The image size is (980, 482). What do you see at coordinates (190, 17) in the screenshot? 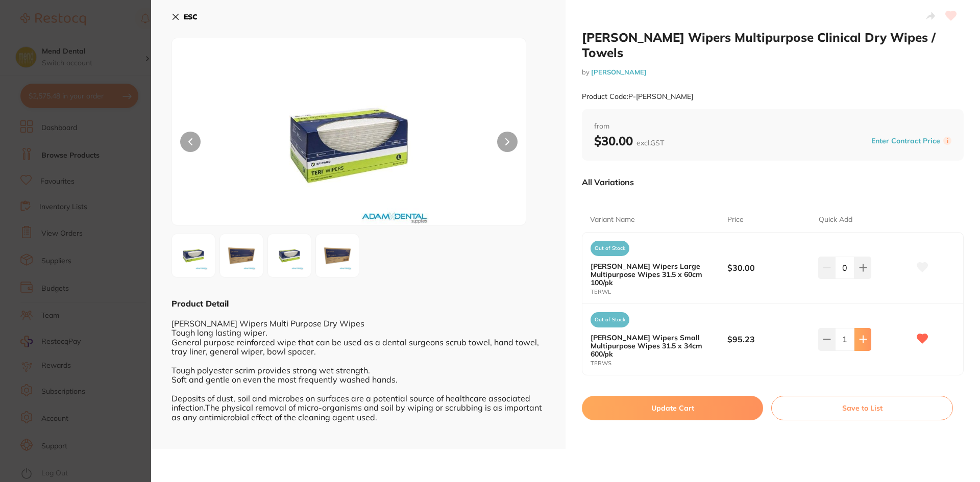
I see `b: ESC` at bounding box center [190, 17].